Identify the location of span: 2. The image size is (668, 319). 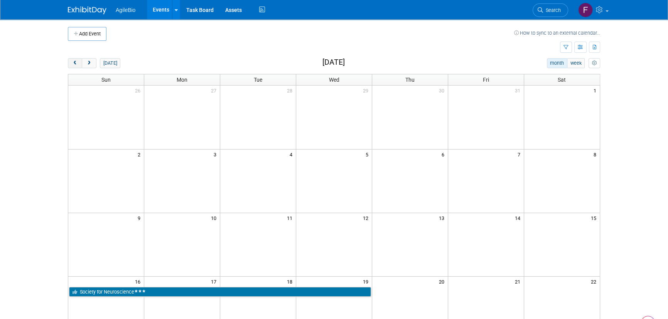
(140, 154).